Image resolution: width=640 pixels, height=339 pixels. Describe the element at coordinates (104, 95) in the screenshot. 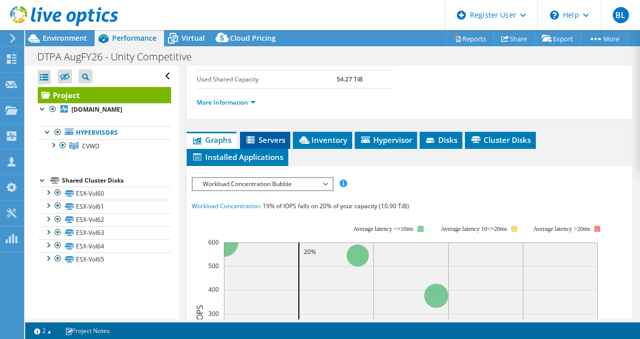

I see `a: Project` at that location.